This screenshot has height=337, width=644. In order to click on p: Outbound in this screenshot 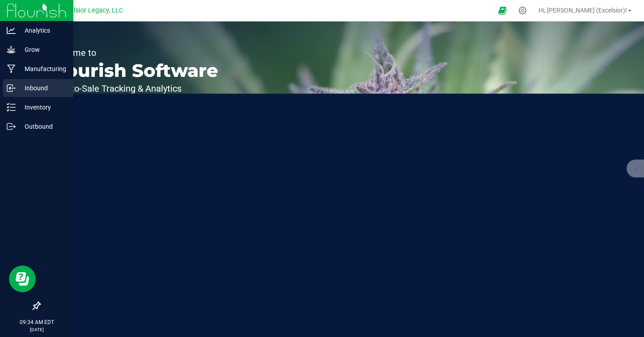, I will do `click(43, 126)`.